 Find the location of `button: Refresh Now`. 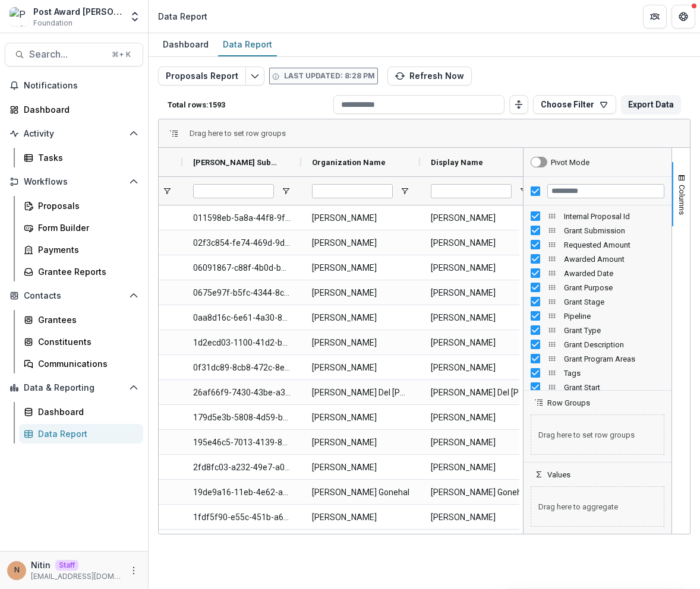

button: Refresh Now is located at coordinates (429, 76).